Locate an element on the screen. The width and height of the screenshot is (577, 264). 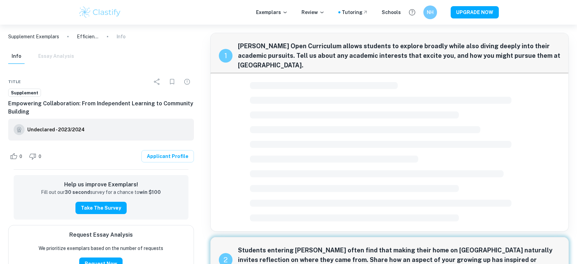
p: We prioritize exemplars based on the number of requests is located at coordinates (101, 248).